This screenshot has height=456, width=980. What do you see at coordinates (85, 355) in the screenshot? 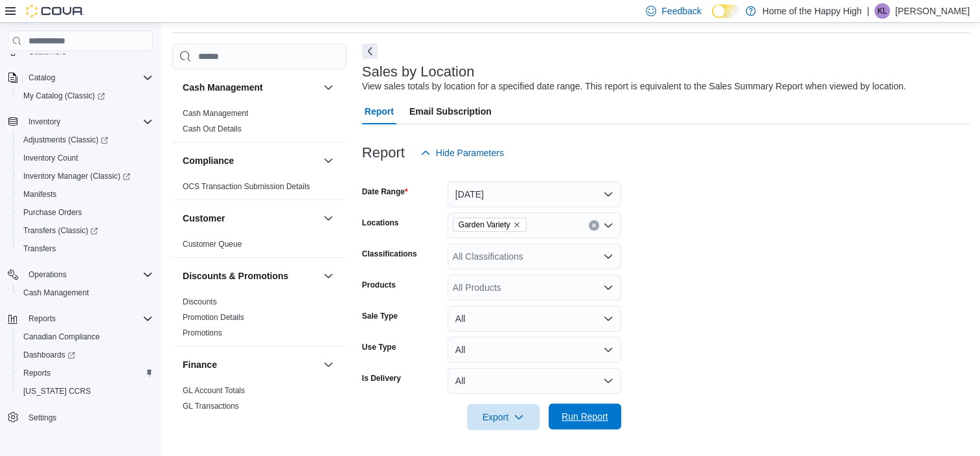
I see `span: Dashboards` at bounding box center [85, 355].